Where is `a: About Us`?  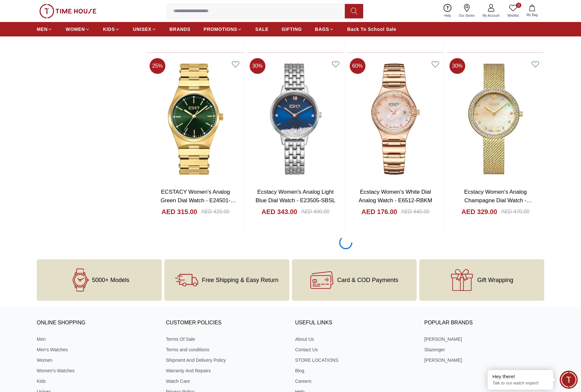
a: About Us is located at coordinates (355, 339).